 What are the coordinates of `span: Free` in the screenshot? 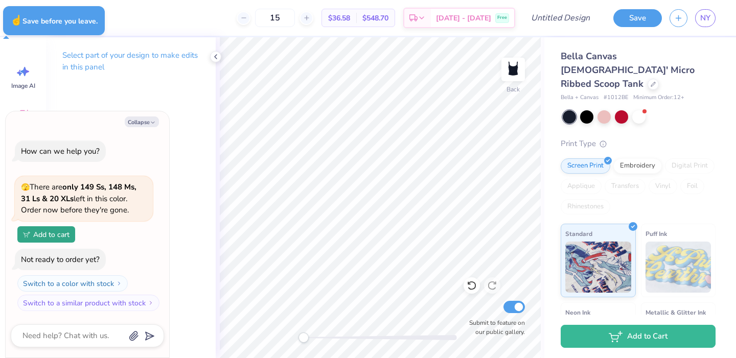 It's located at (502, 18).